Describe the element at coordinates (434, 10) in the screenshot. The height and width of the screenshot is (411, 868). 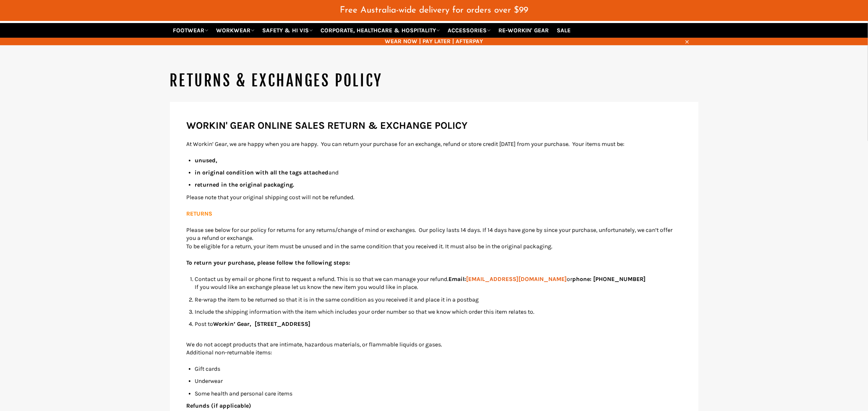
I see `span: Free Australia-wide delivery for orders over $99` at that location.